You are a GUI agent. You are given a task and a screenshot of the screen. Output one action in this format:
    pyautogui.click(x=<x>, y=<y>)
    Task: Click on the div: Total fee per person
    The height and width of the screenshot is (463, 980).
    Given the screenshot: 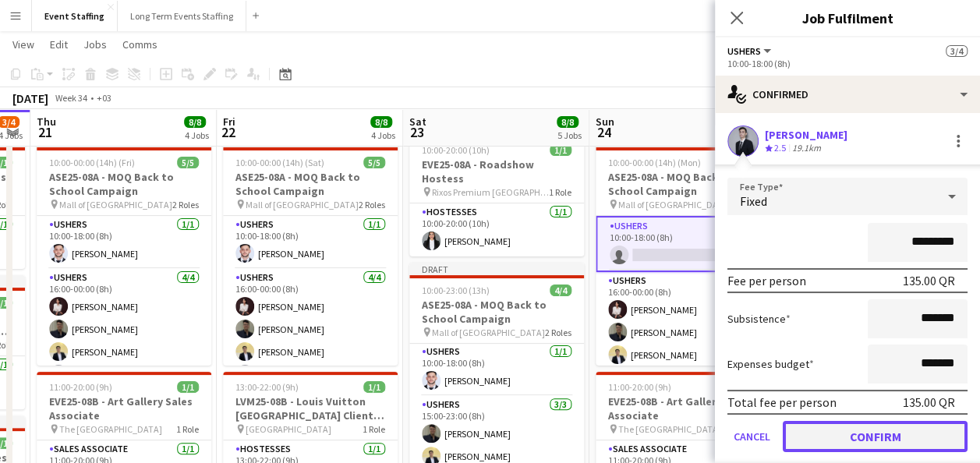 What is the action you would take?
    pyautogui.click(x=782, y=402)
    